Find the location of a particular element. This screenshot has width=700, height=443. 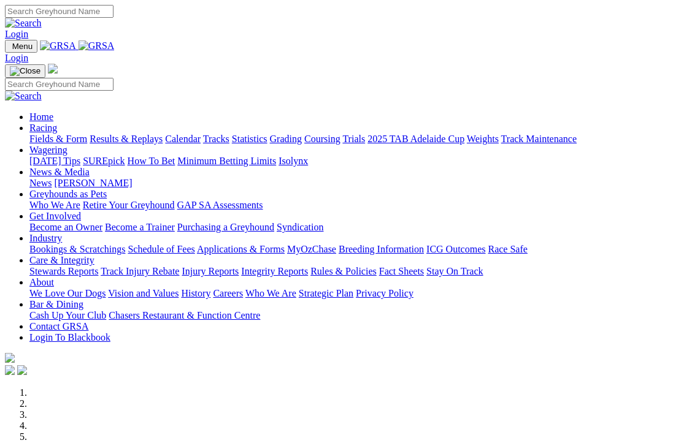

a: Track Maintenance is located at coordinates (538, 139).